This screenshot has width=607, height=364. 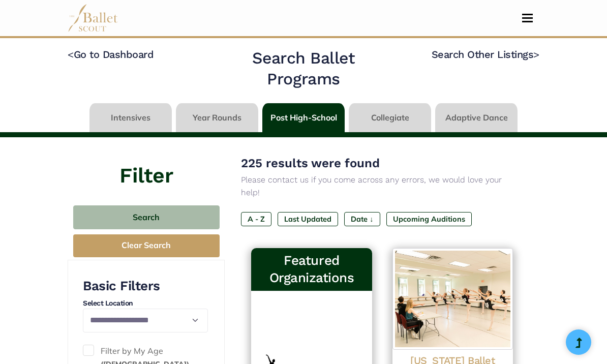 I want to click on label: Upcoming Auditions, so click(x=429, y=219).